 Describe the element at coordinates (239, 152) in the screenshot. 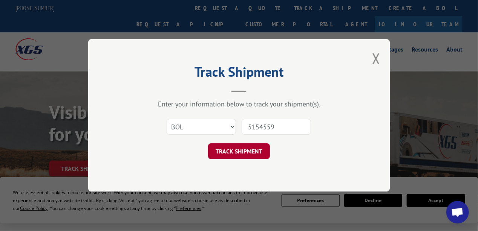

I see `button: TRACK SHIPMENT` at that location.